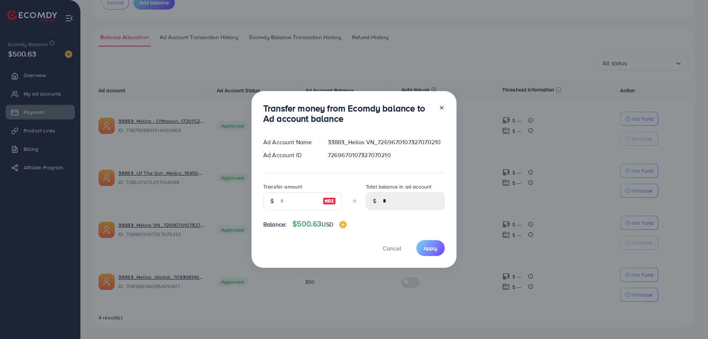  Describe the element at coordinates (386, 142) in the screenshot. I see `div: 33883_Helios VN_7269670107327070210` at that location.